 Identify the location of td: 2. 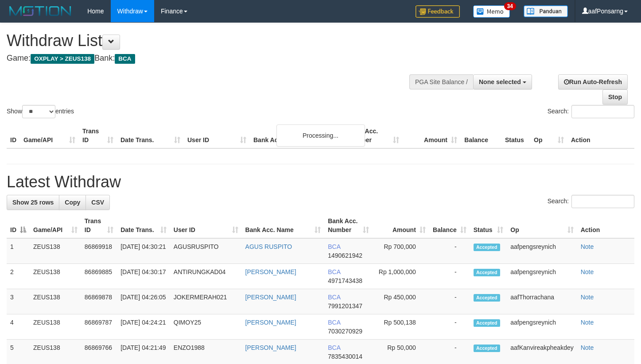
(18, 277).